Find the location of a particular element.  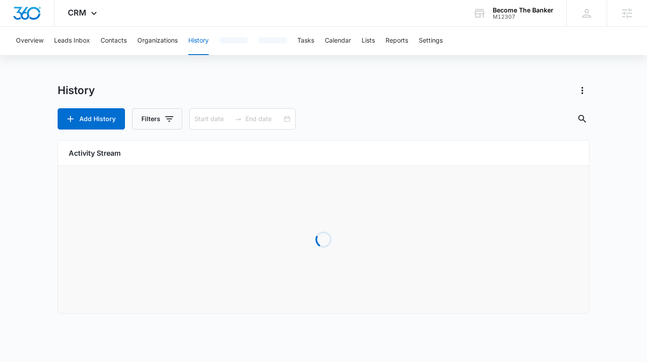

button: Overview is located at coordinates (30, 41).